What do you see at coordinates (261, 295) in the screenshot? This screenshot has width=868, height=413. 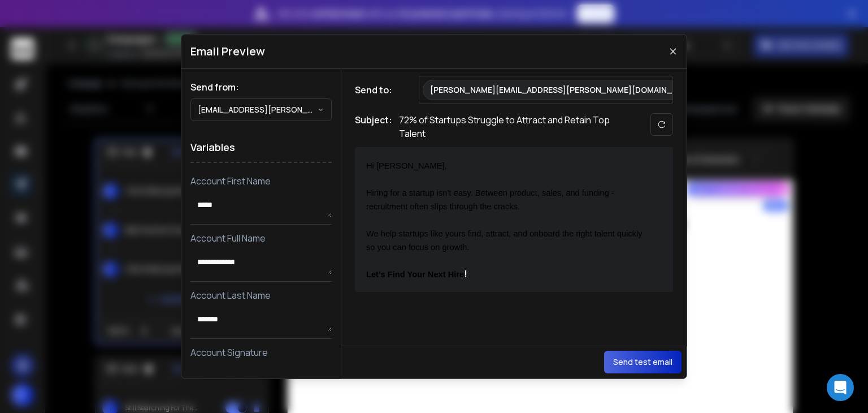 I see `p: Account Last Name` at bounding box center [261, 295].